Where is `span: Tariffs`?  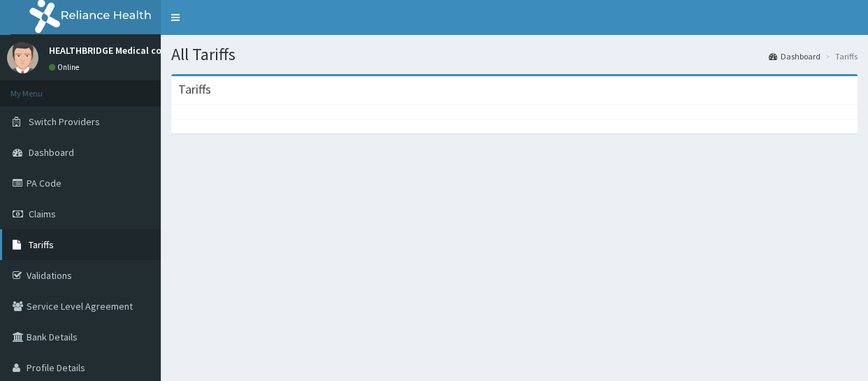 span: Tariffs is located at coordinates (41, 244).